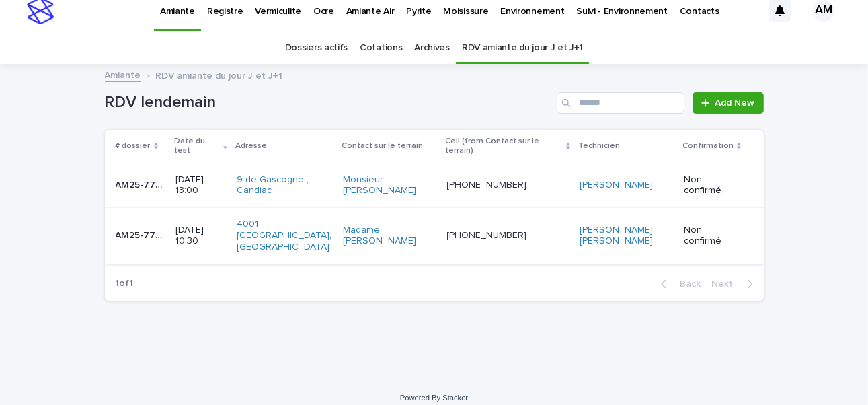  I want to click on p: RDV amiante du jour J et J+1, so click(219, 75).